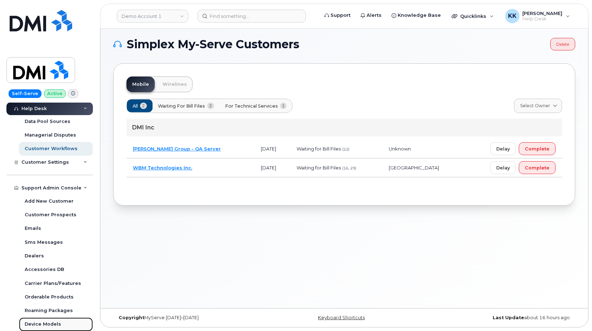  I want to click on span: (22), so click(346, 149).